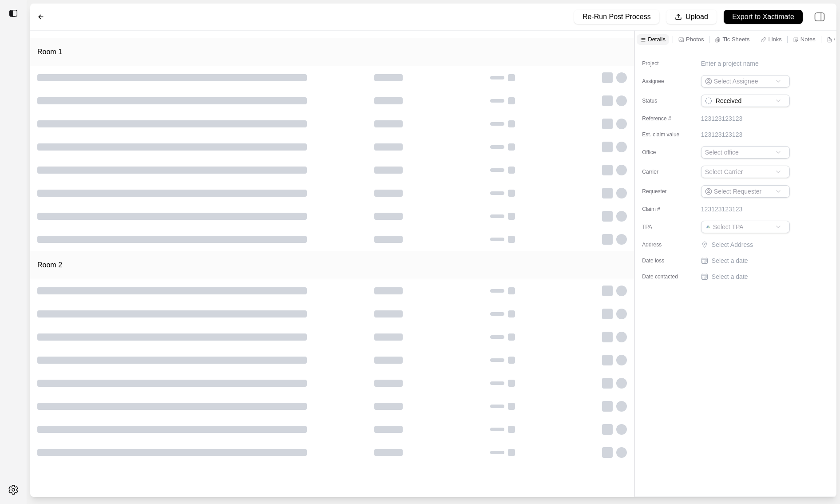  Describe the element at coordinates (664, 119) in the screenshot. I see `label: Reference #` at that location.